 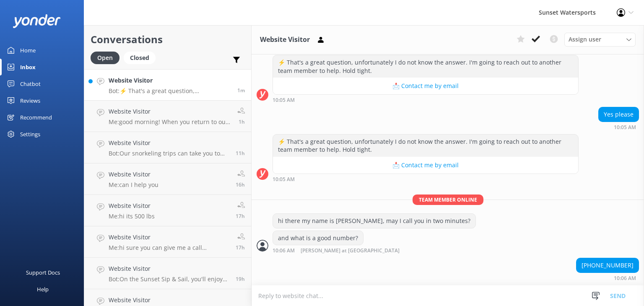 I want to click on div: Yes please, so click(x=618, y=114).